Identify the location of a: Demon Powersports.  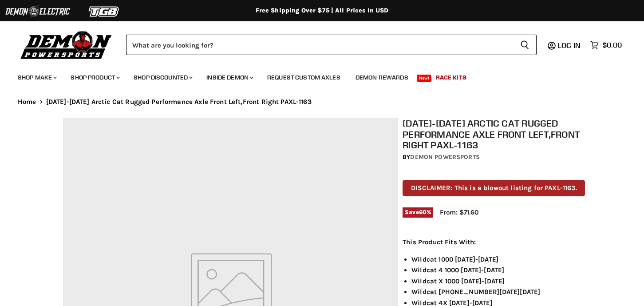
(445, 157).